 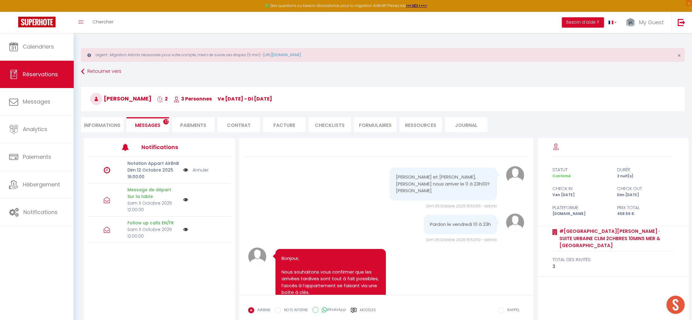 I want to click on img: Super Booking, so click(x=37, y=22).